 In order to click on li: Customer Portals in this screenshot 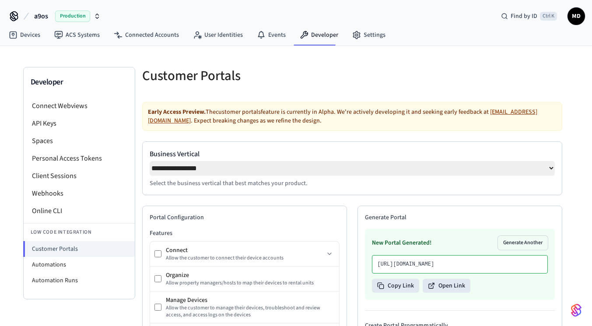, I will do `click(79, 249)`.